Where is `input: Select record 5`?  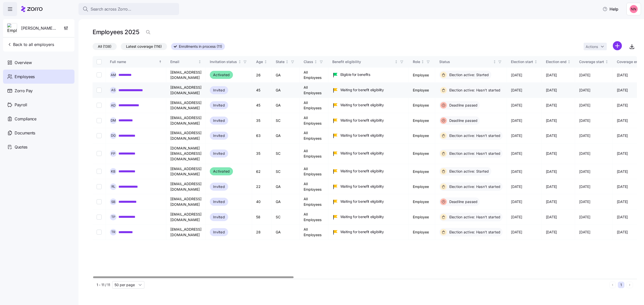 input: Select record 5 is located at coordinates (99, 136).